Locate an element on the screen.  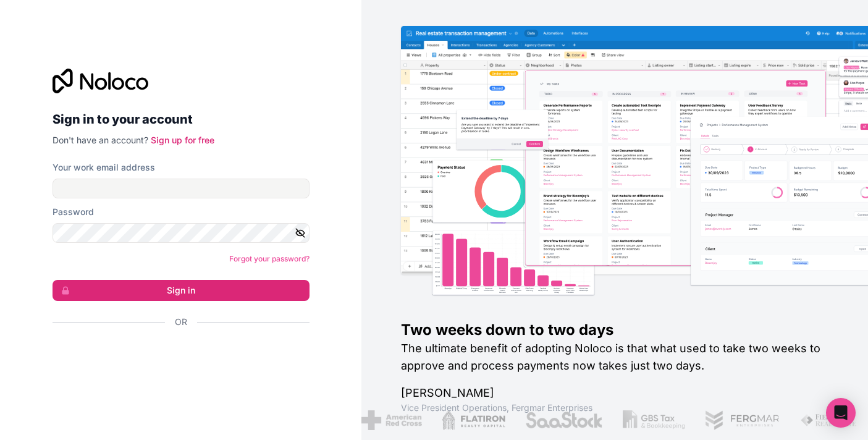
span: Or is located at coordinates (181, 321).